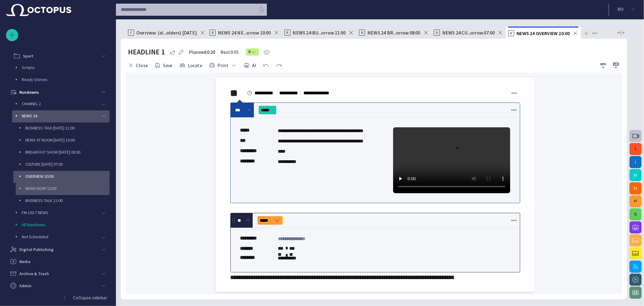 The image size is (644, 306). I want to click on div: BUSINESS TALK 11:00, so click(61, 201).